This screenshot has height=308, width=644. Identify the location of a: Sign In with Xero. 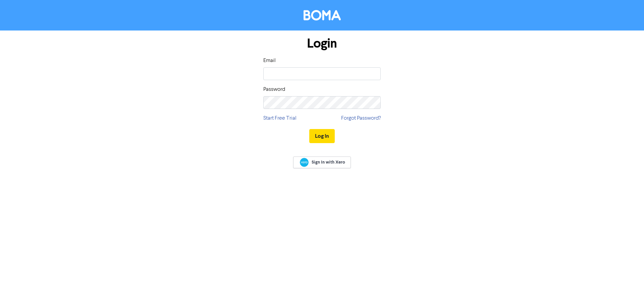
(322, 162).